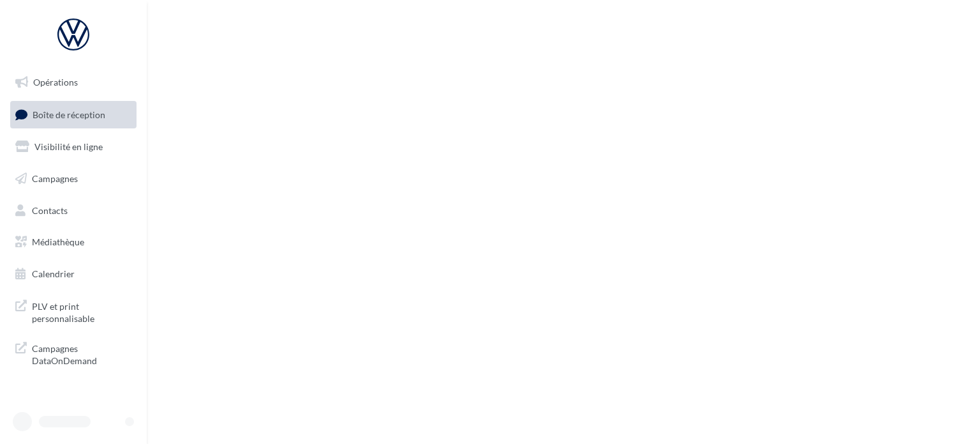 Image resolution: width=980 pixels, height=444 pixels. Describe the element at coordinates (73, 179) in the screenshot. I see `a: Campagnes` at that location.